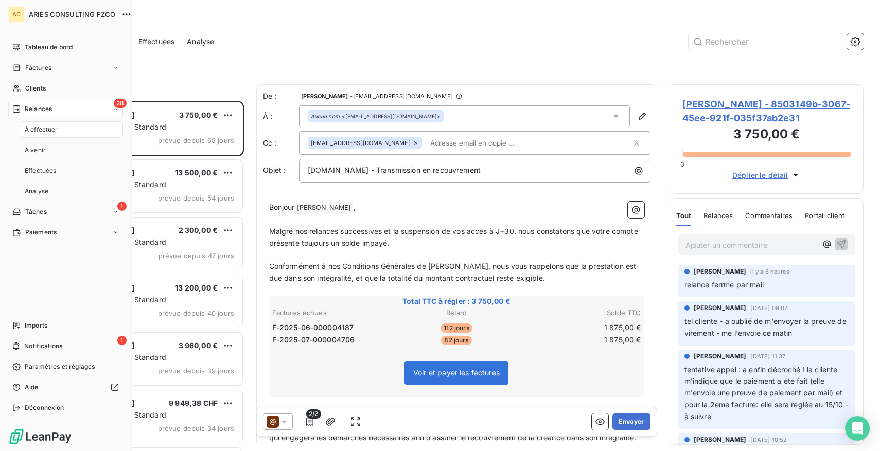  I want to click on span: 28, so click(120, 103).